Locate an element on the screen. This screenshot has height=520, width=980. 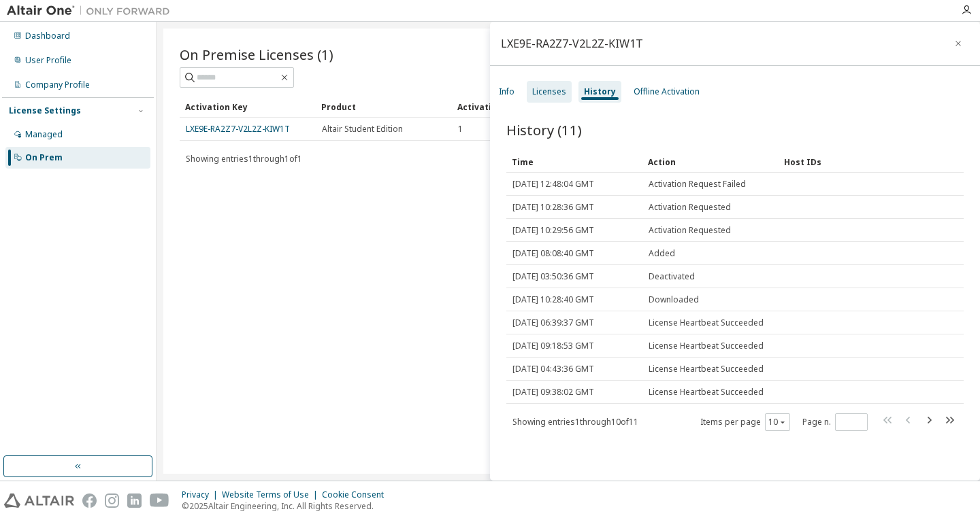
div: LXE9E-RA2Z7-V2L2Z-KIW1T is located at coordinates (571, 44).